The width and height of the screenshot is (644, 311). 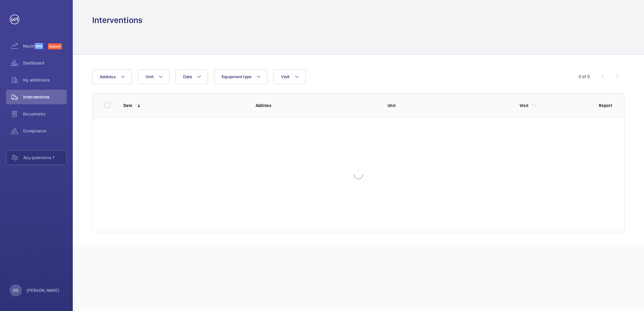 What do you see at coordinates (317, 105) in the screenshot?
I see `p: Address` at bounding box center [317, 105].